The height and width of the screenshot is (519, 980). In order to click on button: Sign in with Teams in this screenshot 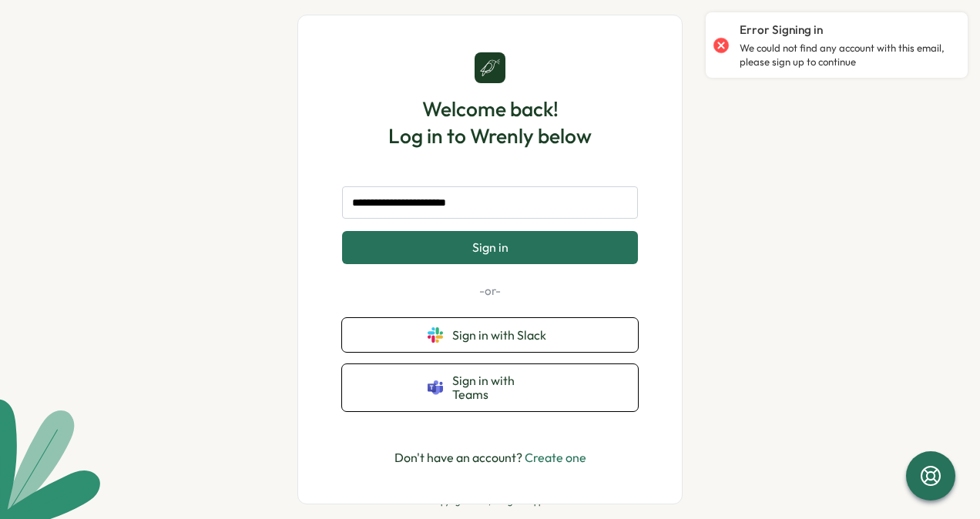, I will do `click(490, 388)`.